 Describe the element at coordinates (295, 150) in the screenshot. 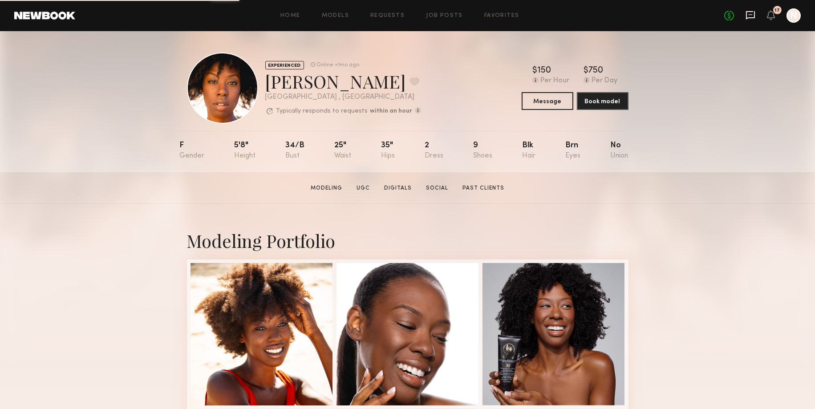

I see `div: 34/b` at that location.